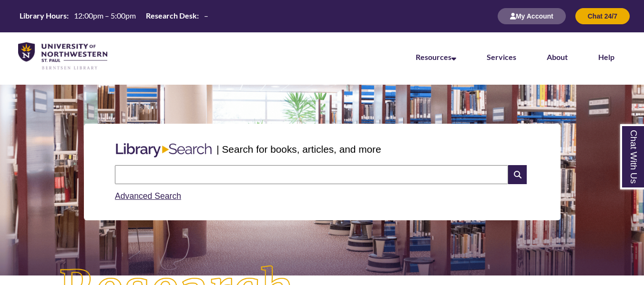  I want to click on a: Resources, so click(436, 57).